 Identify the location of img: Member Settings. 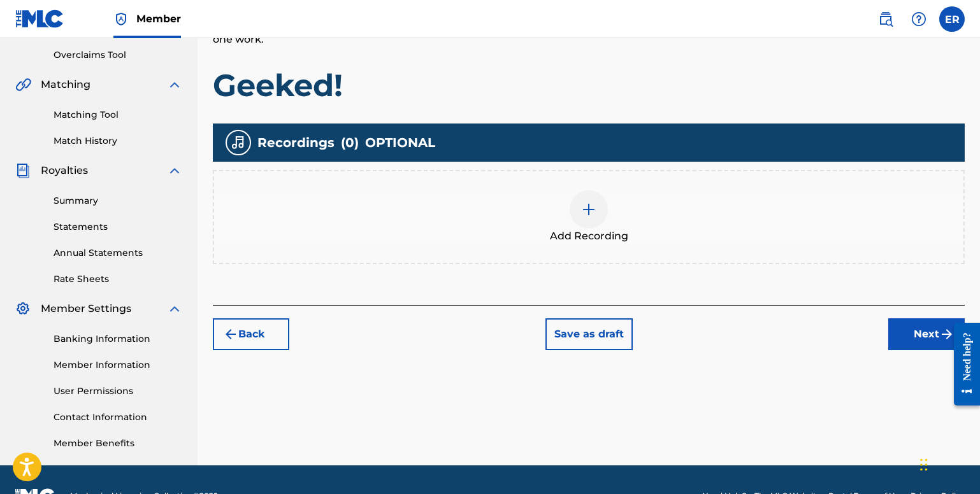
(23, 308).